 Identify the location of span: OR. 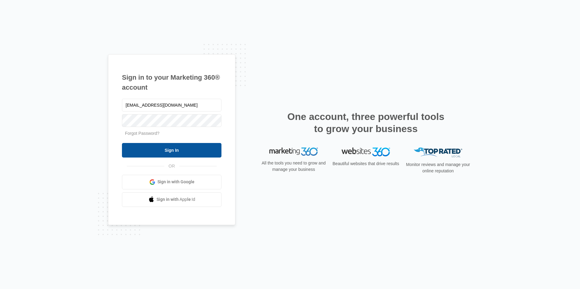
(172, 166).